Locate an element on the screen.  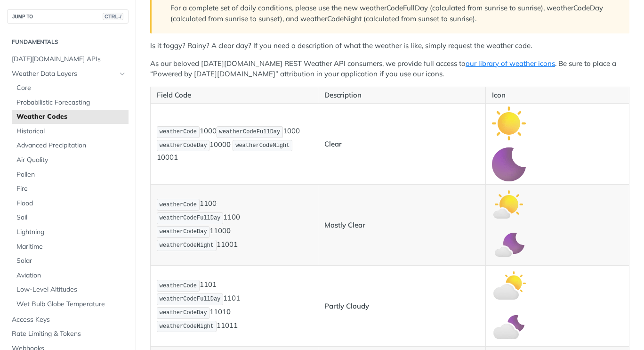
span: Wet Bulb Globe Temperature is located at coordinates (71, 304).